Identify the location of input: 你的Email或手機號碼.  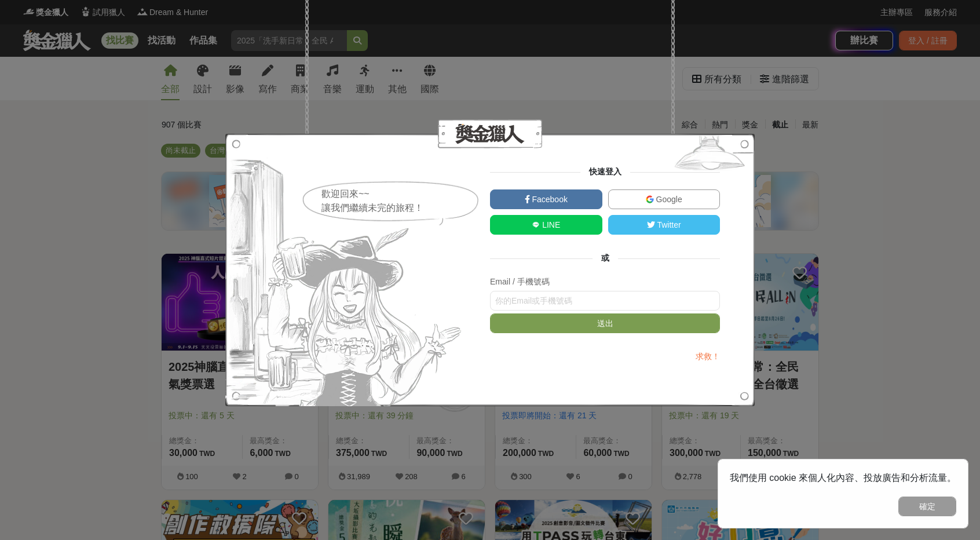
(605, 300).